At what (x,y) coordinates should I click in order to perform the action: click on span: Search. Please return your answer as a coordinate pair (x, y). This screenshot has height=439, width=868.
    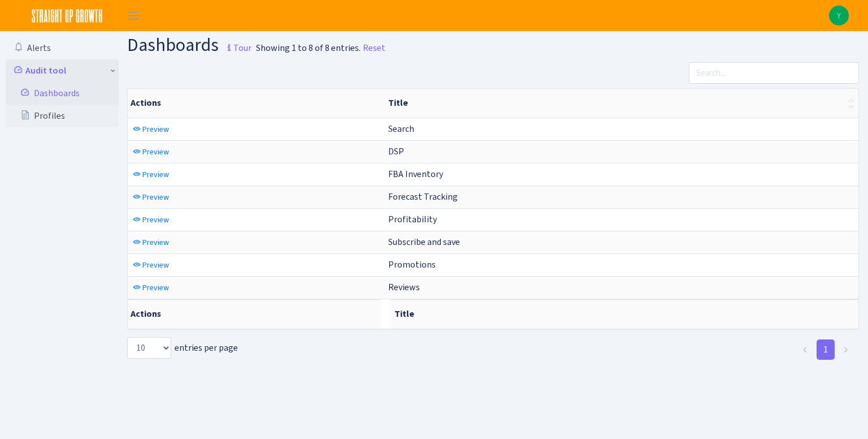
    Looking at the image, I should click on (401, 128).